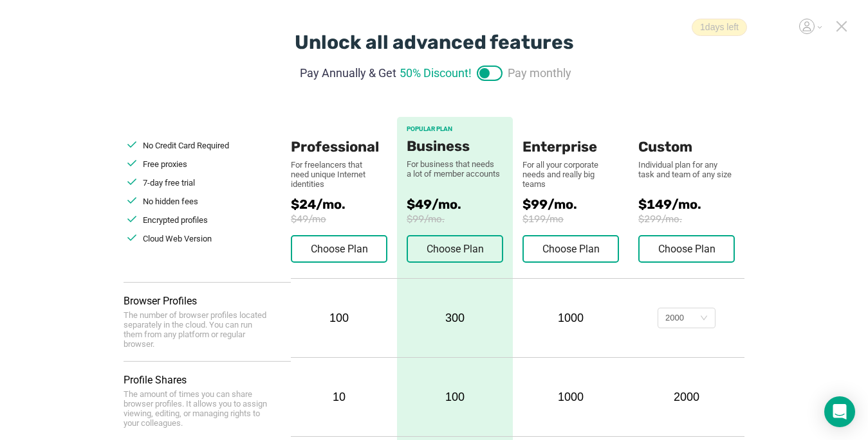  I want to click on span: Encrypted profiles, so click(175, 220).